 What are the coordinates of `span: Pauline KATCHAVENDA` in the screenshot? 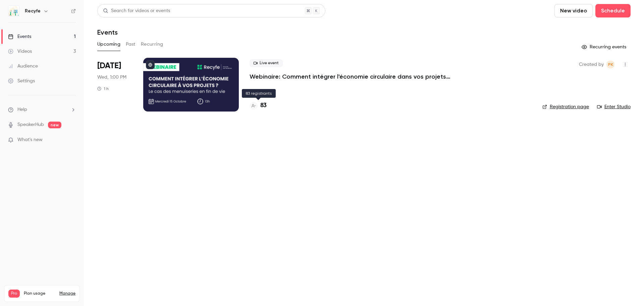 It's located at (610, 64).